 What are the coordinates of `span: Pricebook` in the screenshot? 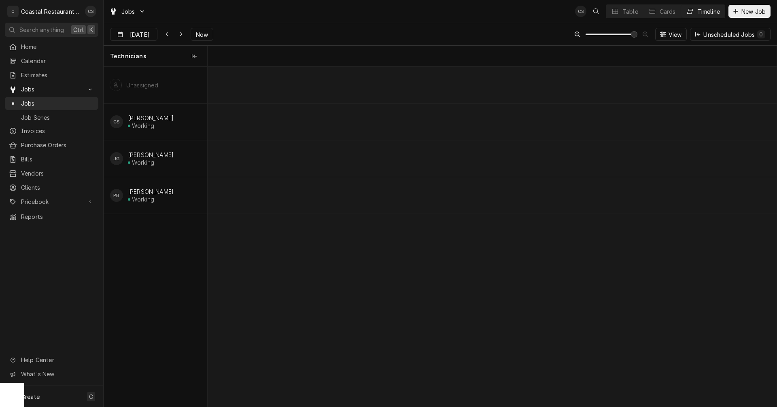 It's located at (51, 202).